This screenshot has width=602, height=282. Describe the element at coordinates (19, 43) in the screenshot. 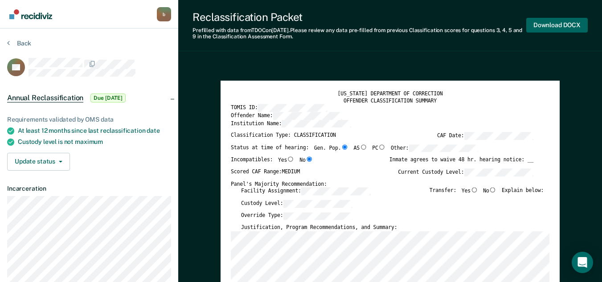

I see `button: Back` at that location.